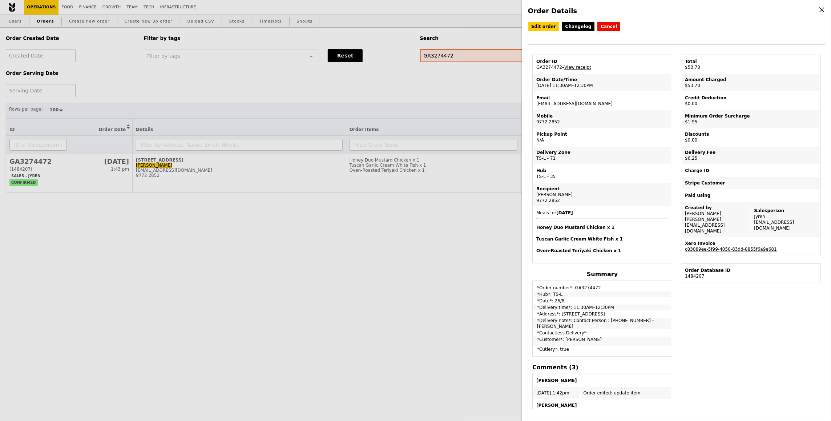 Image resolution: width=831 pixels, height=421 pixels. Describe the element at coordinates (602, 98) in the screenshot. I see `div: Email` at that location.